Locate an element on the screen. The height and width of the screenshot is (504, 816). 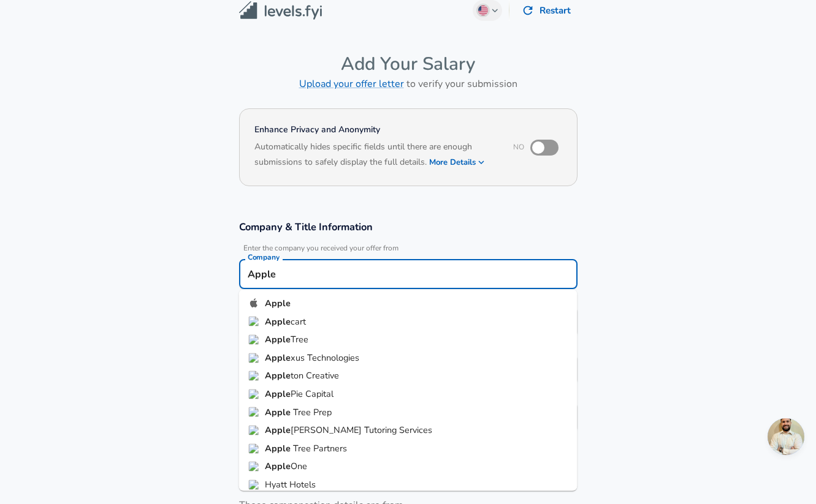
h6: Automatically hides specific fields until there are enough submissions to safely display the full... is located at coordinates (375, 156).